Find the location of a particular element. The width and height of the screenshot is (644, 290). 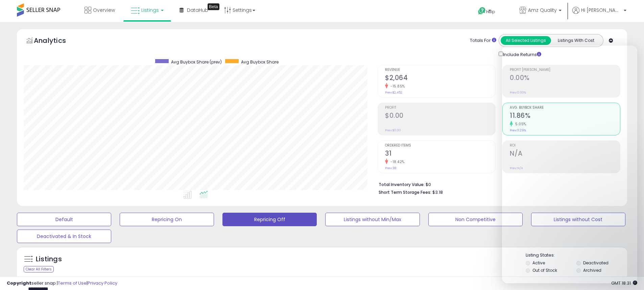

strong: Copyright is located at coordinates (19, 283).